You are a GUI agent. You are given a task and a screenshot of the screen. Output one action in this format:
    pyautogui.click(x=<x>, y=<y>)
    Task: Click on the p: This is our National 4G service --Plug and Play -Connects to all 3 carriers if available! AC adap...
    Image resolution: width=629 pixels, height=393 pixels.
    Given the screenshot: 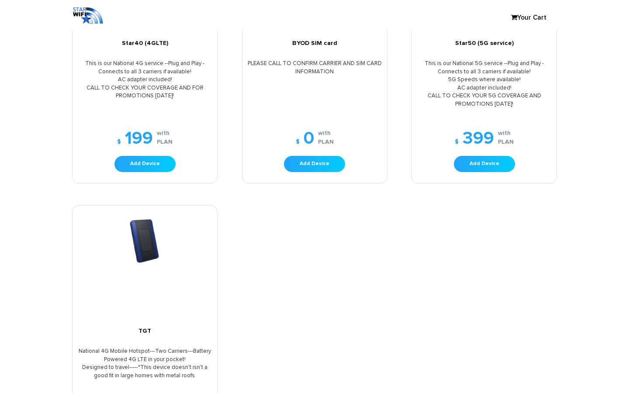 What is the action you would take?
    pyautogui.click(x=144, y=80)
    